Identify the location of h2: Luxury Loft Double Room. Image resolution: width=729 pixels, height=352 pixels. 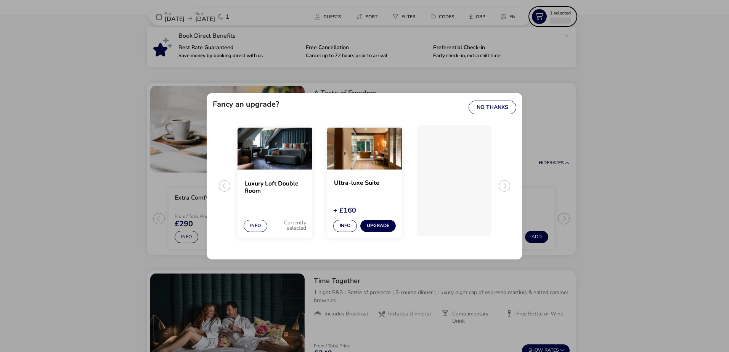
(275, 188).